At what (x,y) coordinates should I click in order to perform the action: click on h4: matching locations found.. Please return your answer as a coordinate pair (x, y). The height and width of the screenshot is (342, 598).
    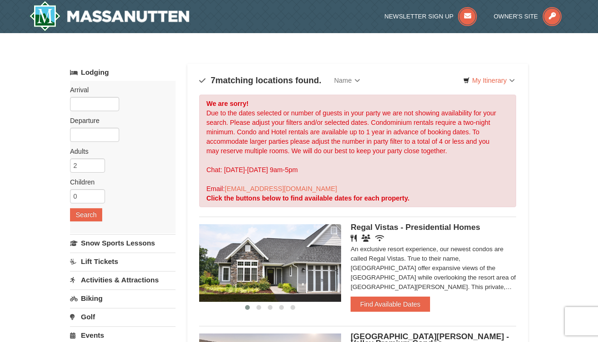
    Looking at the image, I should click on (260, 80).